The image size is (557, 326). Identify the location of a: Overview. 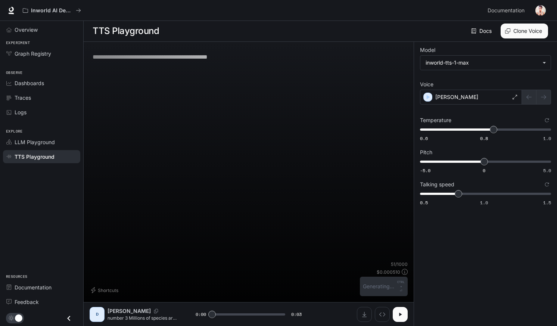
(41, 30).